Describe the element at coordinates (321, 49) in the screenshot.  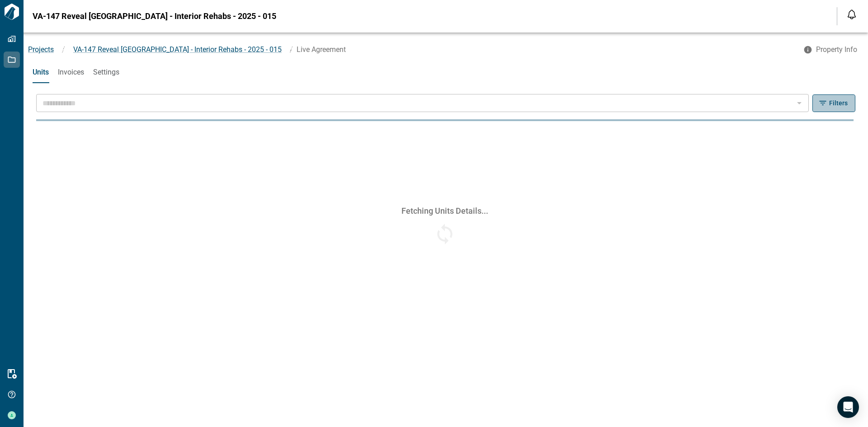
I see `span: Live Agreement` at that location.